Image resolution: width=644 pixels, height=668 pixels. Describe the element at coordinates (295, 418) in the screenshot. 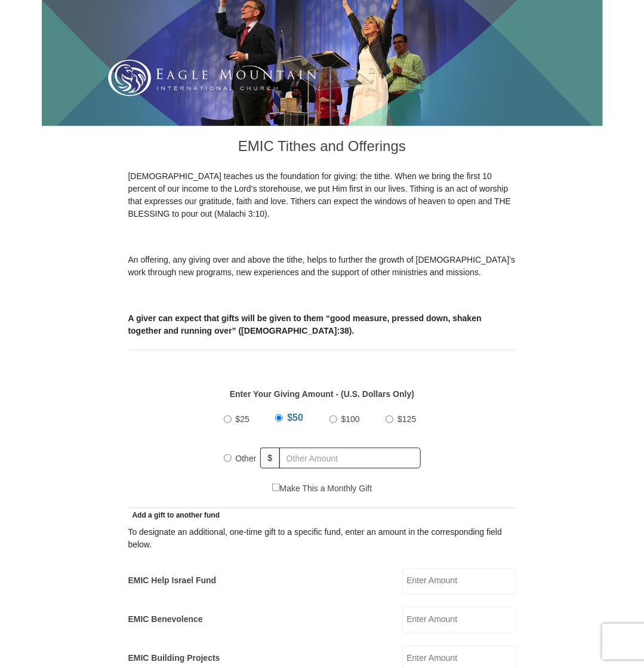

I see `span: $50` at that location.